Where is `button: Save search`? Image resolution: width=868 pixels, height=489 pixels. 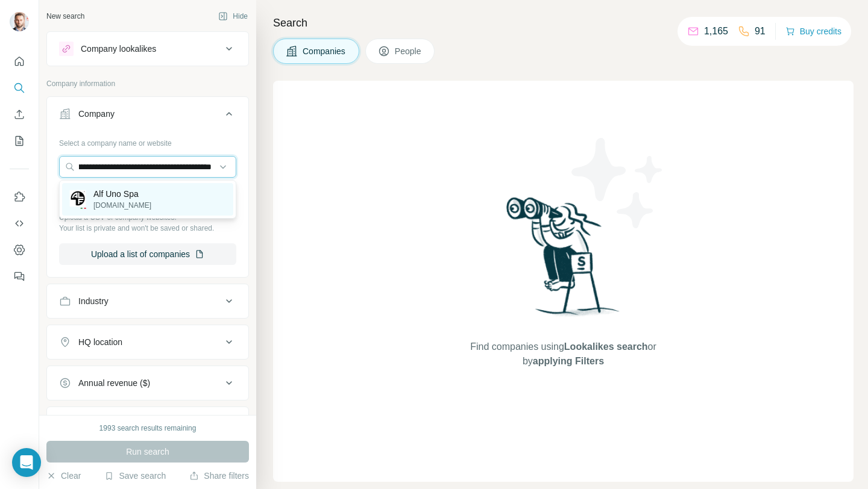 button: Save search is located at coordinates (135, 476).